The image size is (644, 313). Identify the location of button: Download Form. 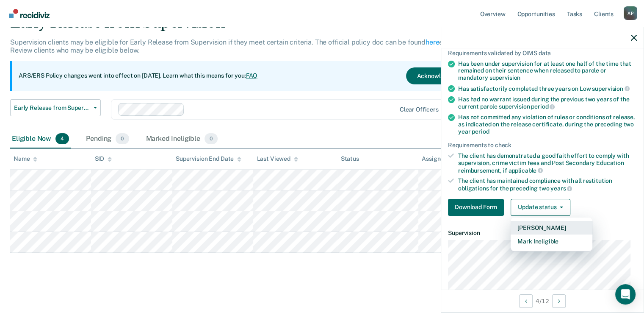
(476, 207).